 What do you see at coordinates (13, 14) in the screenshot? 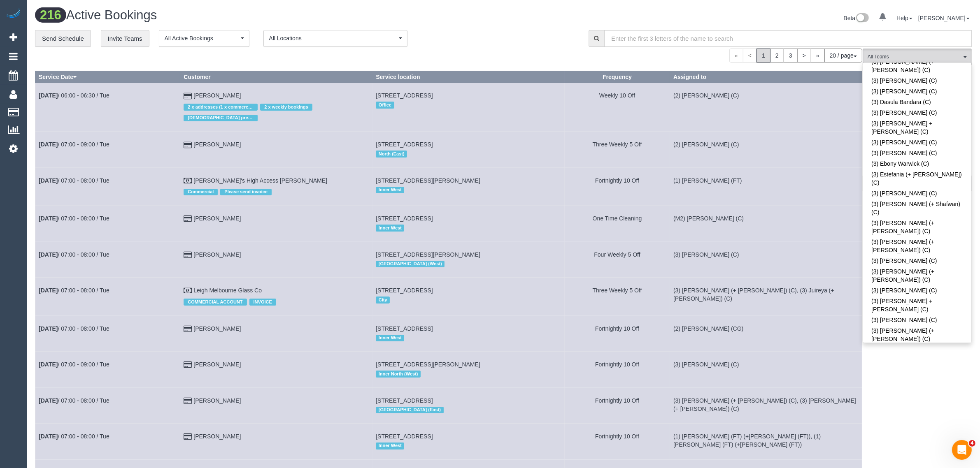
I see `a: Automaid Logo` at bounding box center [13, 14].